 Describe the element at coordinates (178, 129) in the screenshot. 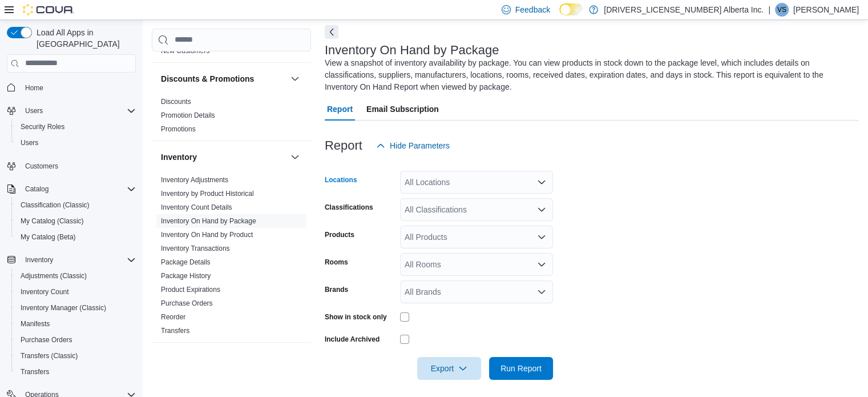

I see `span: Promotions` at that location.